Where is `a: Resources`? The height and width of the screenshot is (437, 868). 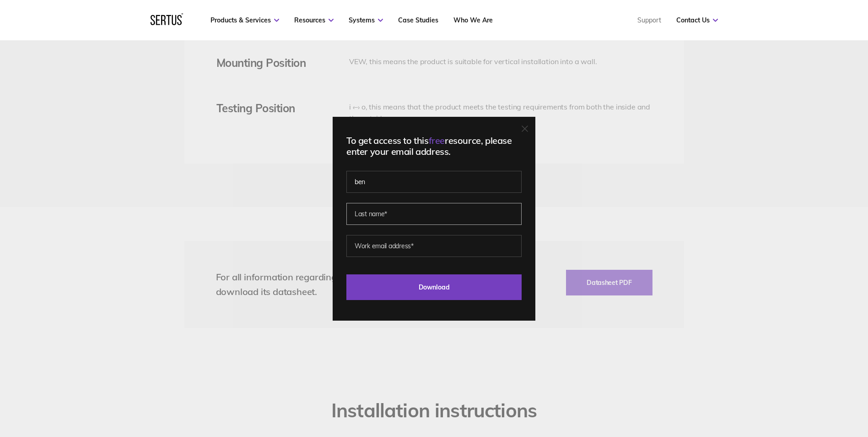
a: Resources is located at coordinates (314, 20).